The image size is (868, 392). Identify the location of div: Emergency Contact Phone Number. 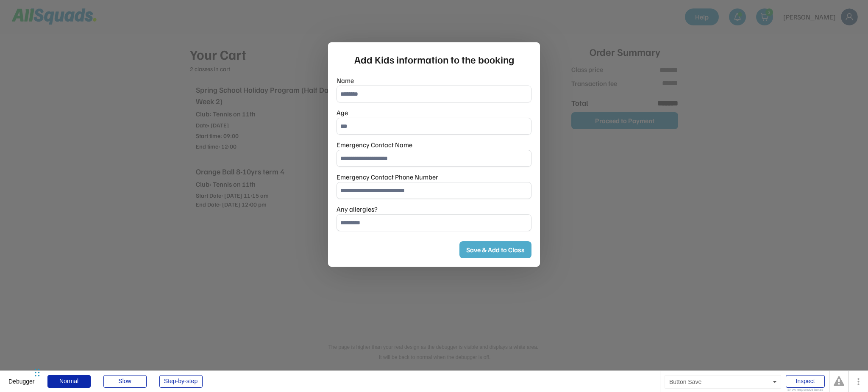
(387, 177).